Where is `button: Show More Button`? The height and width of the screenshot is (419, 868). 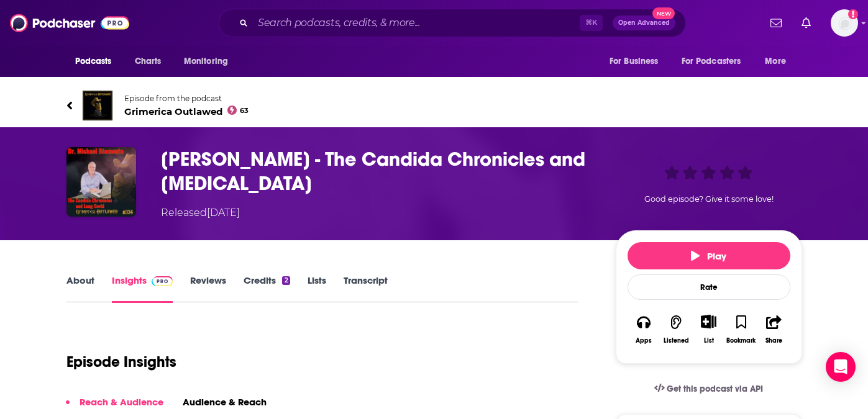 button: Show More Button is located at coordinates (708, 322).